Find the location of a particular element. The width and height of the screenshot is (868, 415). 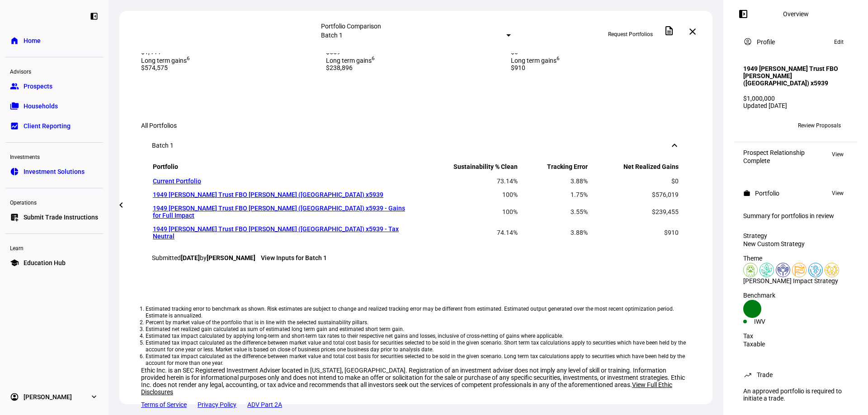

eth-panel-overview-card-header: Trade is located at coordinates (796, 375).